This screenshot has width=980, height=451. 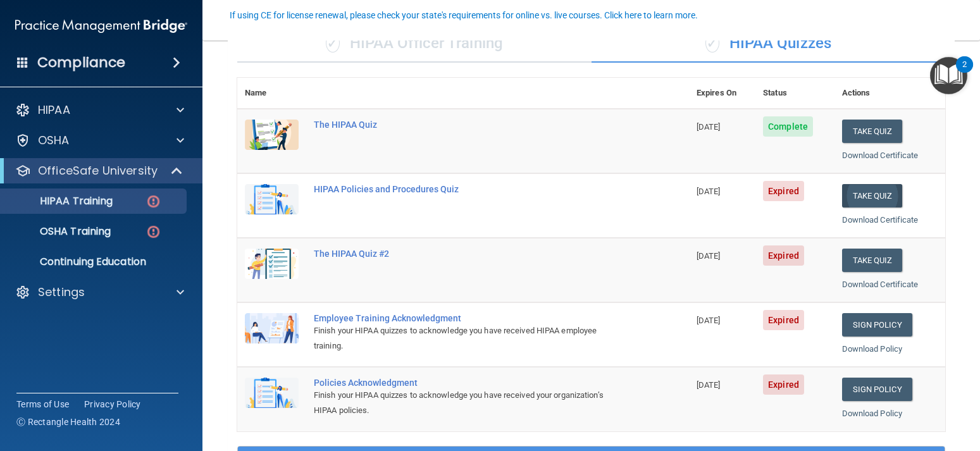 What do you see at coordinates (43, 404) in the screenshot?
I see `a: Terms of Use` at bounding box center [43, 404].